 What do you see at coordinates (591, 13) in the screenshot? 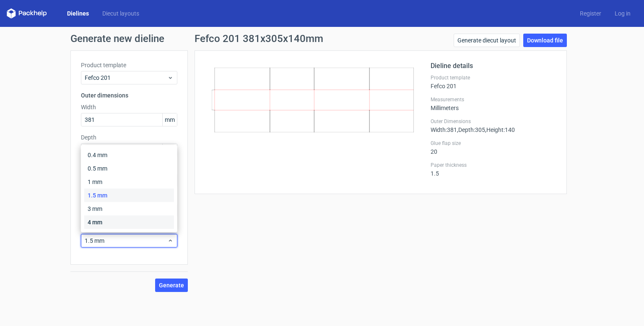
I see `a: Register` at bounding box center [591, 13].